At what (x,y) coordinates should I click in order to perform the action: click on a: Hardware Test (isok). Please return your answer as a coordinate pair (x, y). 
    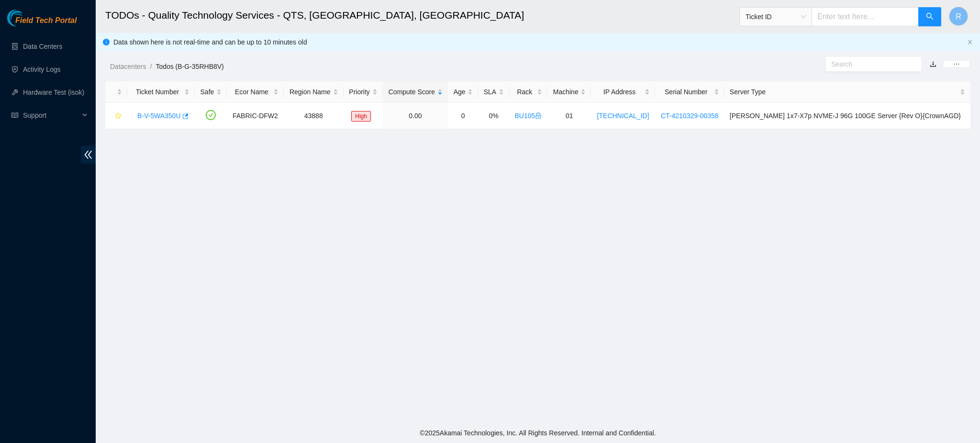
    Looking at the image, I should click on (54, 92).